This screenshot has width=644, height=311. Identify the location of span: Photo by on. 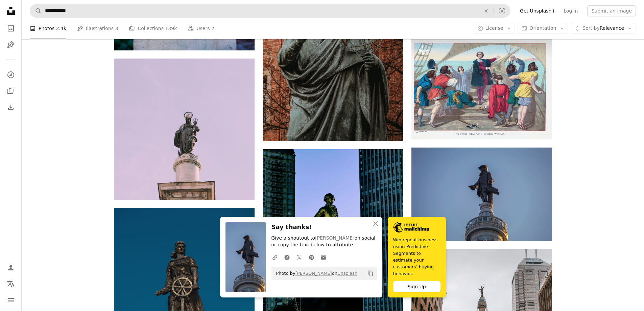
(315, 274).